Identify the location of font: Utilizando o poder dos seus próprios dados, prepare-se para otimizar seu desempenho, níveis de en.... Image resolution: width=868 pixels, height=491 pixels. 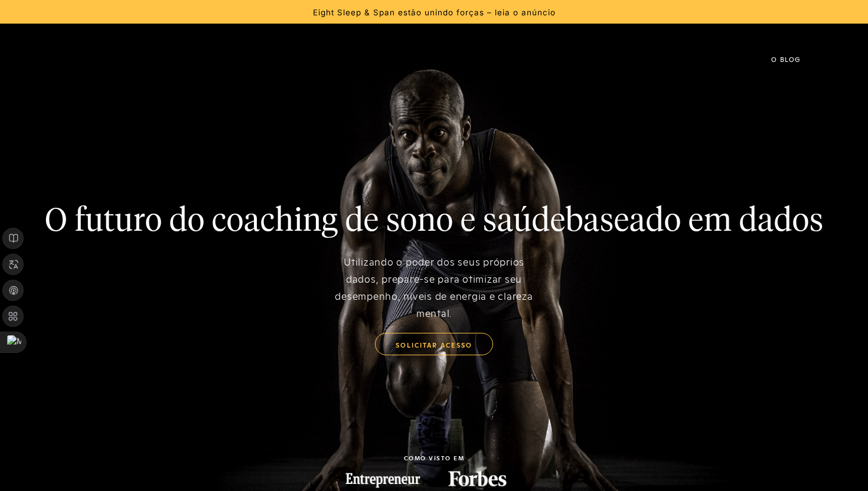
(434, 287).